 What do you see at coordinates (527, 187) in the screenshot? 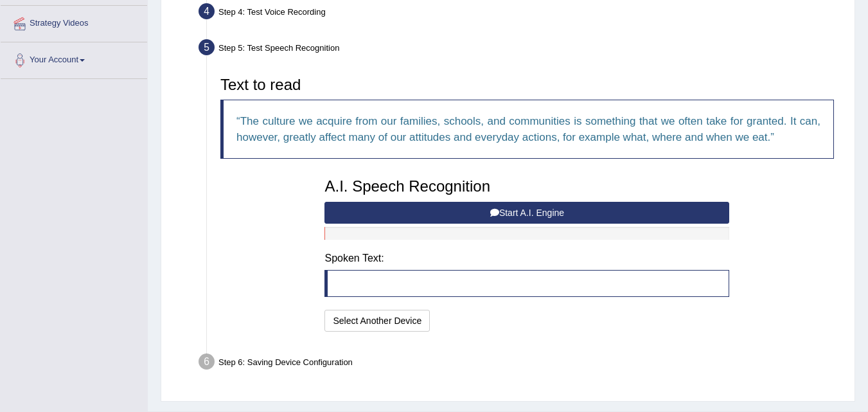
I see `h3: A.I. Speech Recognition` at bounding box center [527, 187].